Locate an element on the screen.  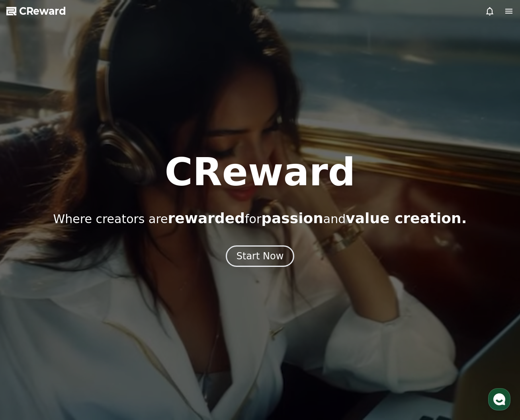
a: CReward is located at coordinates (36, 11).